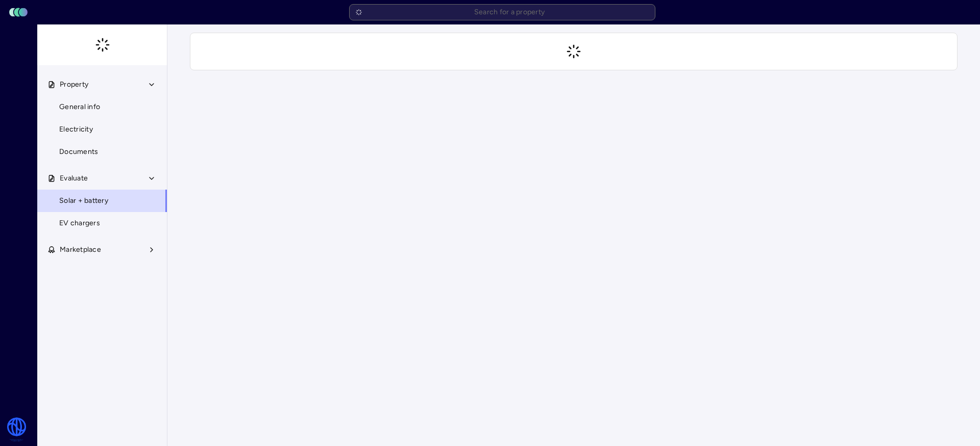  What do you see at coordinates (73, 178) in the screenshot?
I see `span: Evaluate` at bounding box center [73, 178].